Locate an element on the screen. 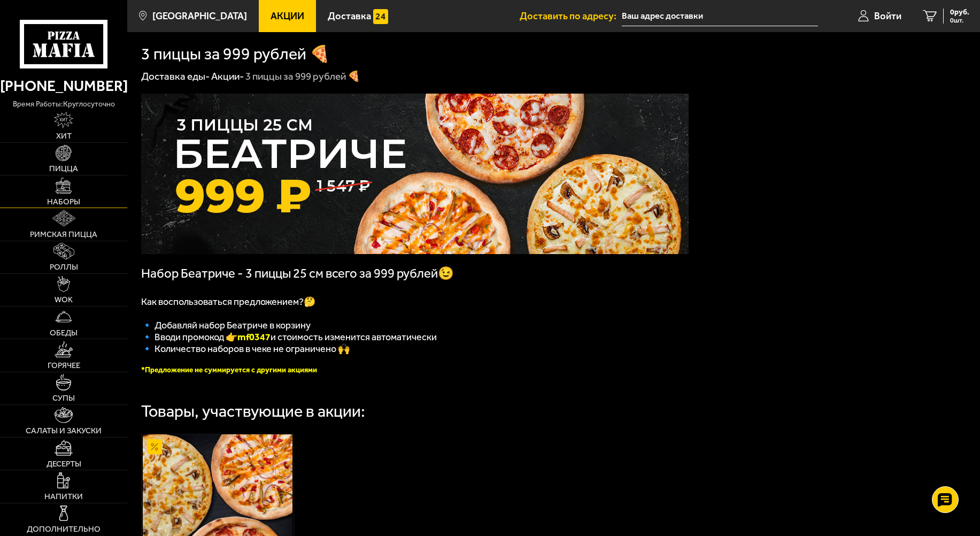  span: Супы is located at coordinates (64, 398).